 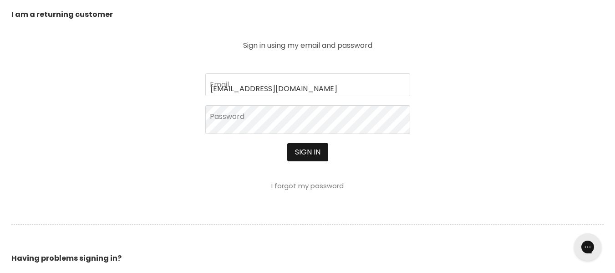 What do you see at coordinates (66, 258) in the screenshot?
I see `b: Having problems signing in?` at bounding box center [66, 258].